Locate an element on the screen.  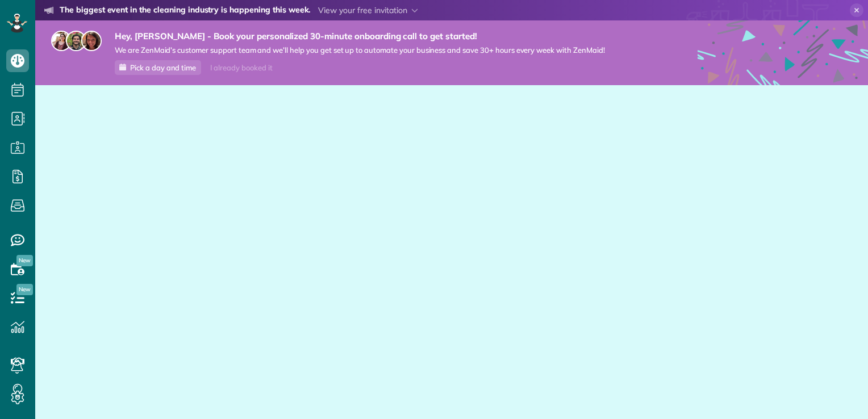
div: I already booked it is located at coordinates (241, 67).